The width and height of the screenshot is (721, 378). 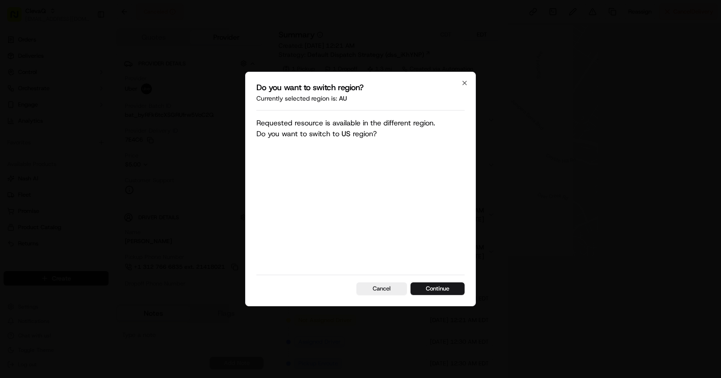 What do you see at coordinates (346, 133) in the screenshot?
I see `span: US` at bounding box center [346, 133].